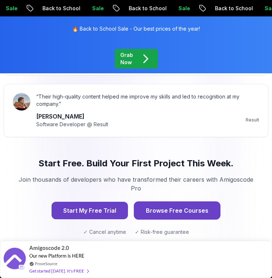 This screenshot has width=272, height=278. What do you see at coordinates (72, 124) in the screenshot?
I see `p: Software Developer @ Result` at bounding box center [72, 124].